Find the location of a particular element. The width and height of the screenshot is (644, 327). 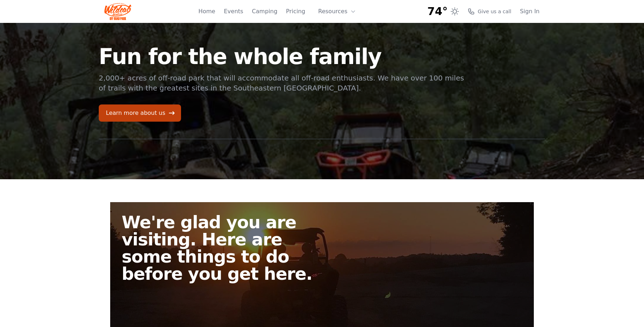

a: Learn more about us is located at coordinates (140, 113).